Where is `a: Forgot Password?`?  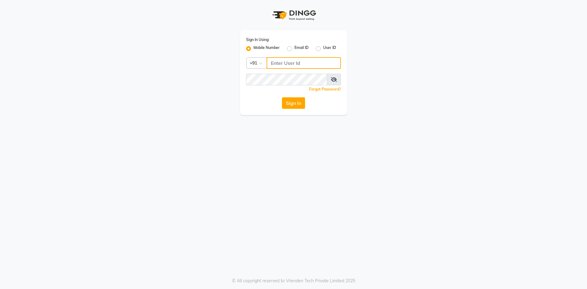
a: Forgot Password? is located at coordinates (325, 89).